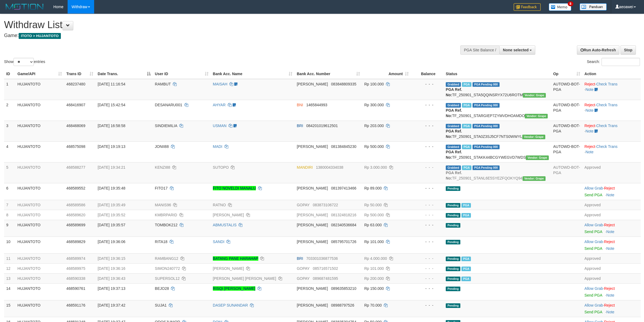 This screenshot has height=322, width=644. Describe the element at coordinates (76, 147) in the screenshot. I see `span: 468575098` at that location.